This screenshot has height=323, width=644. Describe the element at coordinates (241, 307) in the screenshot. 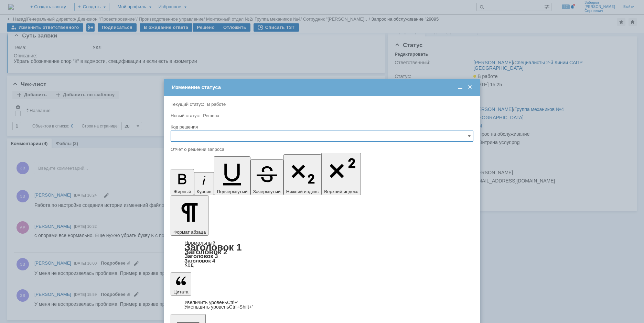

I see `span: Ctrl+Shift+'` at that location.